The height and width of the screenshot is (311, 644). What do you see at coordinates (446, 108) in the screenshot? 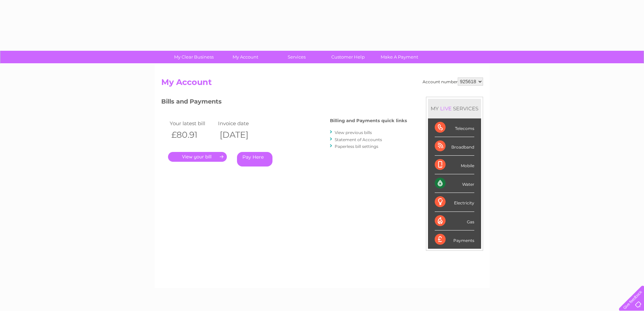
I see `div: LIVE` at bounding box center [446, 108].